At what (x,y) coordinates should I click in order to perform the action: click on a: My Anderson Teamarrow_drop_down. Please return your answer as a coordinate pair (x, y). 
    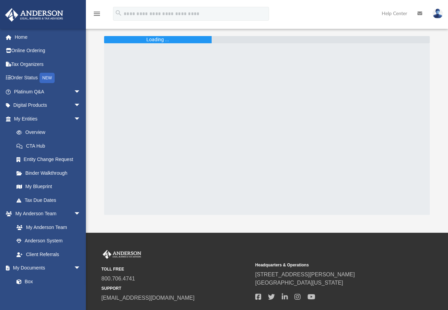
    Looking at the image, I should click on (46, 214).